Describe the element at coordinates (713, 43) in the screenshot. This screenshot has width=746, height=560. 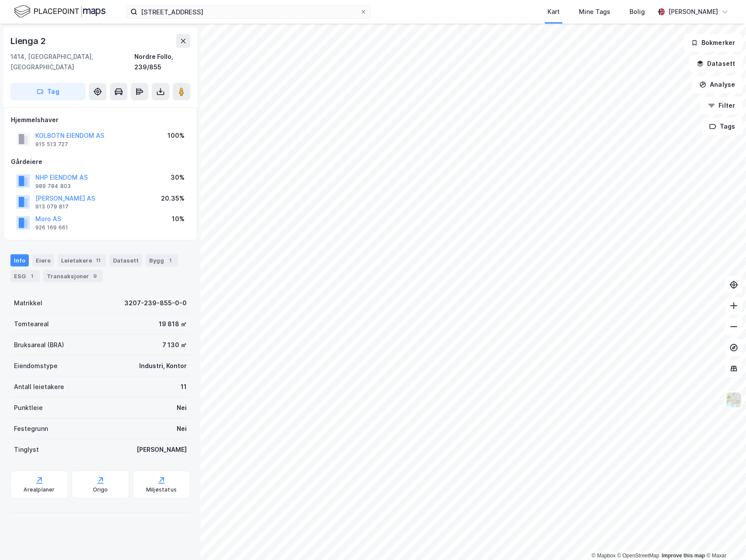
I see `button: Bokmerker` at that location.